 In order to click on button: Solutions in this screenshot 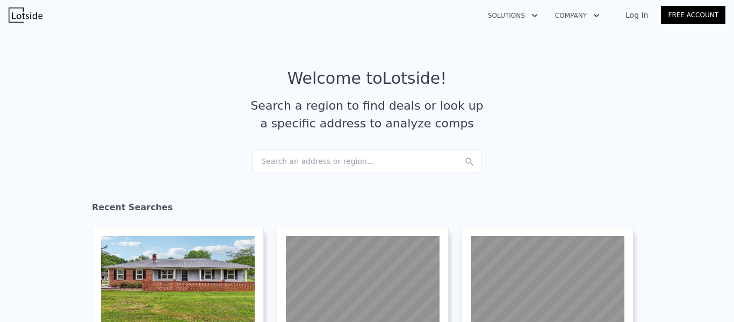, I will do `click(512, 16)`.